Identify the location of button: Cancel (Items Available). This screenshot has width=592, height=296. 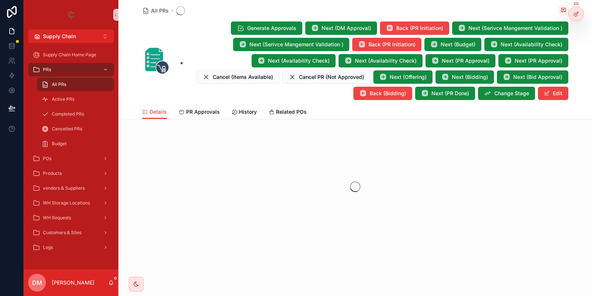
(238, 77).